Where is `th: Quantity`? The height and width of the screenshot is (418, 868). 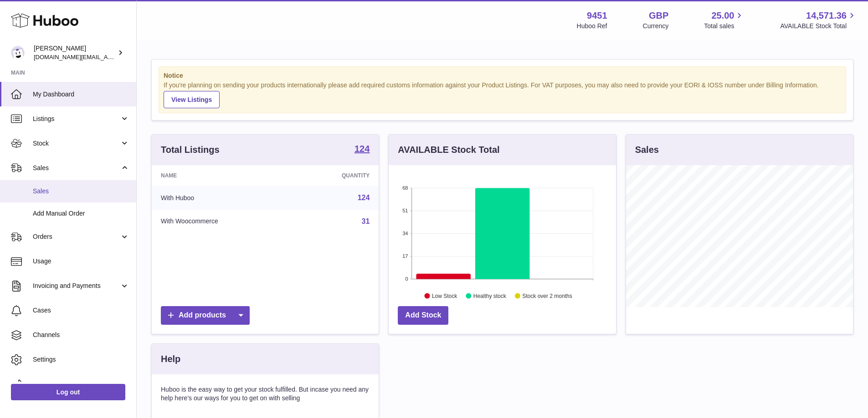 th: Quantity is located at coordinates (336, 176).